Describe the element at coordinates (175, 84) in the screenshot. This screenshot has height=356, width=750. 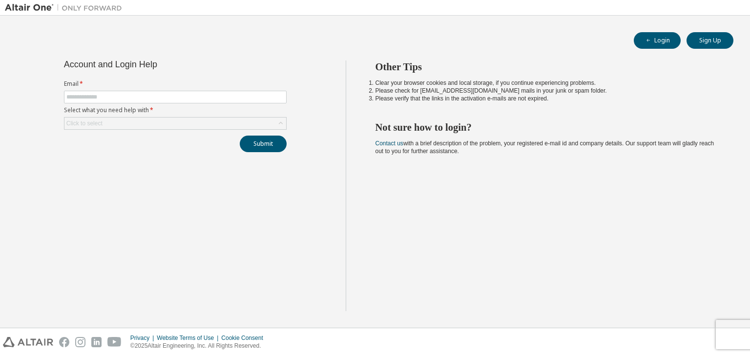
I see `label: Email` at that location.